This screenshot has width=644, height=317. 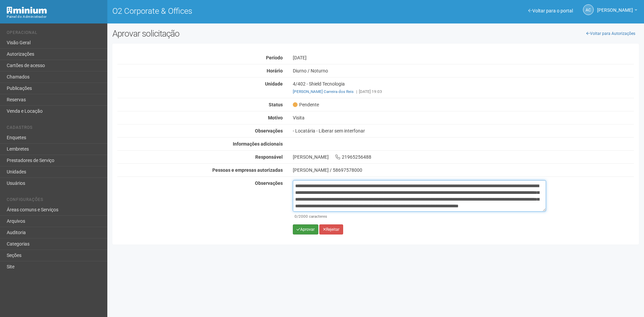 I want to click on div: Visita, so click(x=463, y=118).